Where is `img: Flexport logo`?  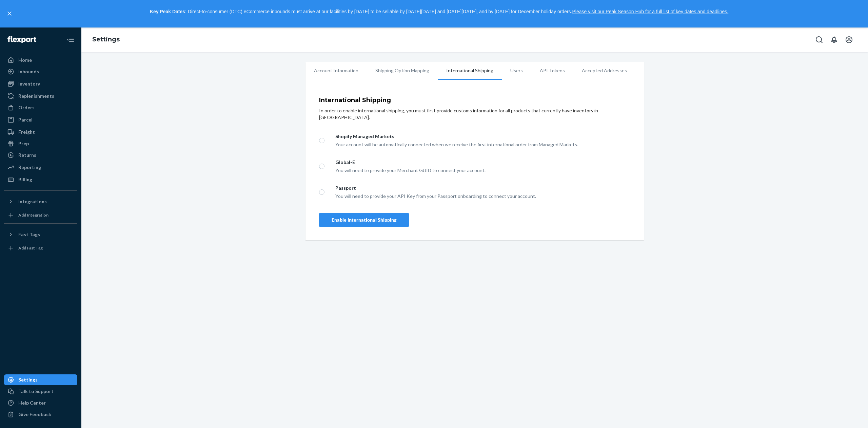
img: Flexport logo is located at coordinates (21, 39).